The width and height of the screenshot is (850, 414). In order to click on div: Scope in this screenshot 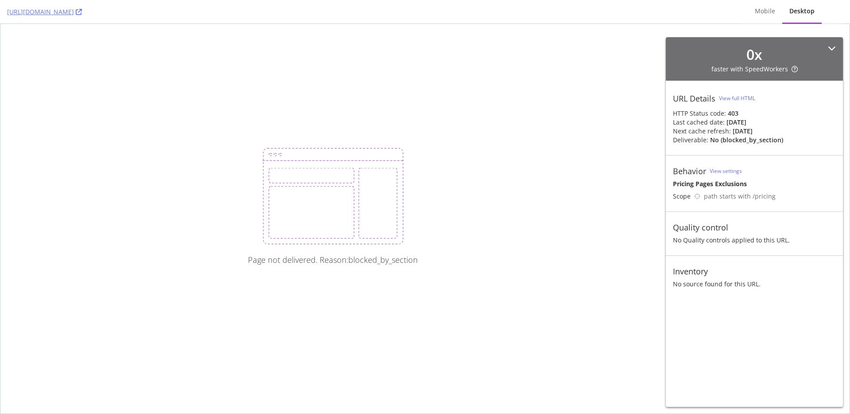, I will do `click(682, 196)`.